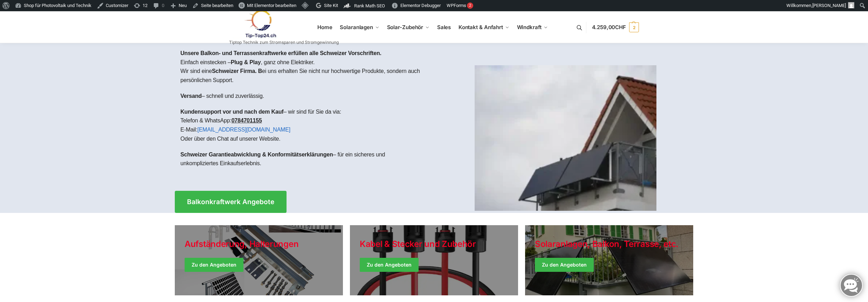  I want to click on a: Windkraft, so click(532, 27).